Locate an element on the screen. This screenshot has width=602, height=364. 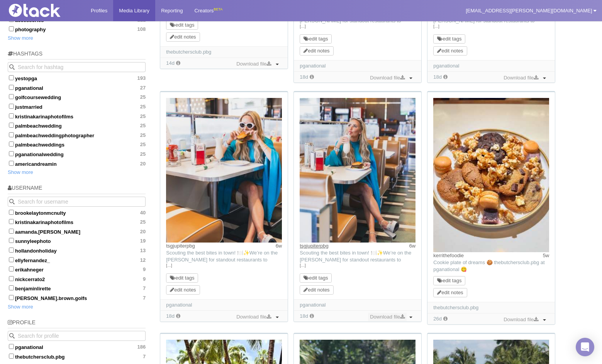
input: Search for hashtag is located at coordinates (77, 67).